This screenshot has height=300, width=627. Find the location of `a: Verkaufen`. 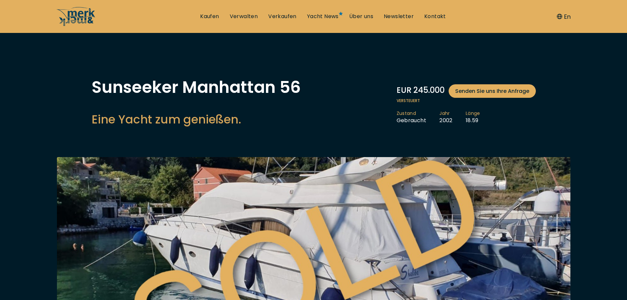

a: Verkaufen is located at coordinates (283, 16).